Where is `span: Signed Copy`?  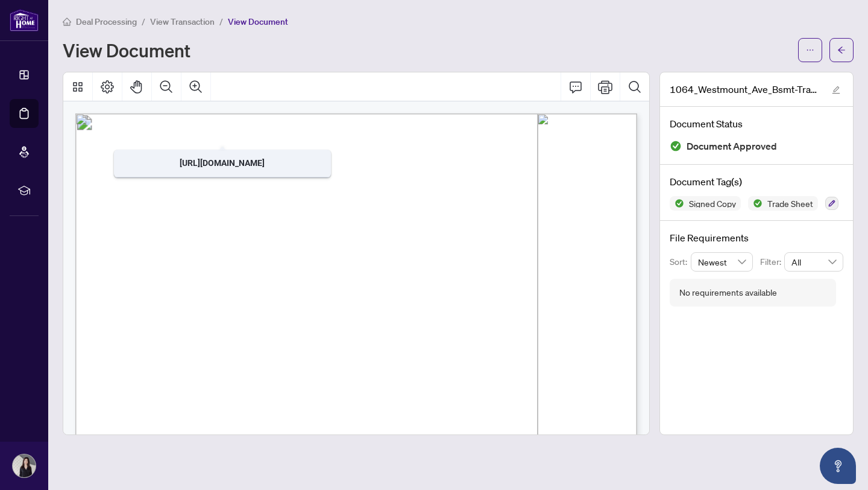 span: Signed Copy is located at coordinates (712, 204).